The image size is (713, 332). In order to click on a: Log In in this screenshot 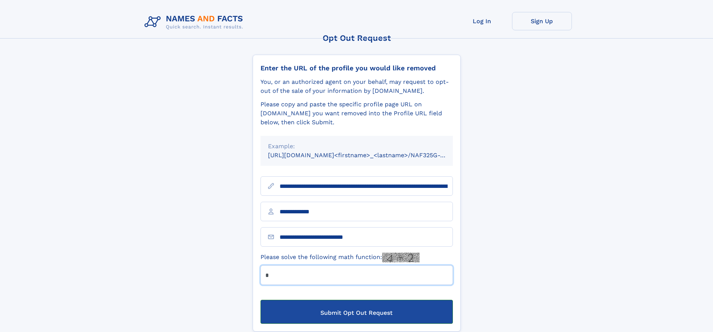, I will do `click(482, 21)`.